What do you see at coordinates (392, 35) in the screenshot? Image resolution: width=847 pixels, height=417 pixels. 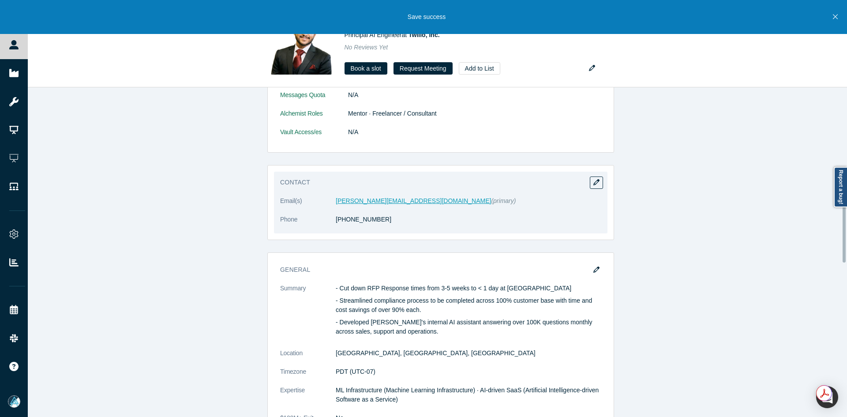 I see `span: Principal AI Engineer at` at bounding box center [392, 35].